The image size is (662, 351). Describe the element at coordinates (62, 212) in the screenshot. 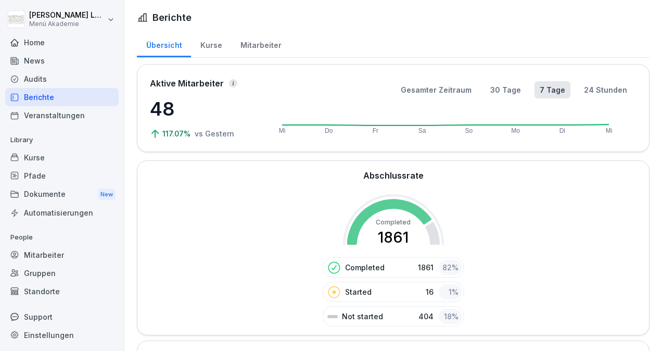

I see `div: Automatisierungen` at that location.